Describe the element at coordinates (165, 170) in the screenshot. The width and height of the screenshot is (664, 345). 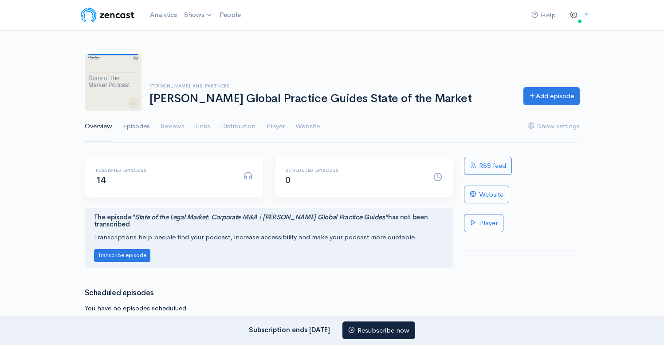
I see `h6: Published episodes` at that location.